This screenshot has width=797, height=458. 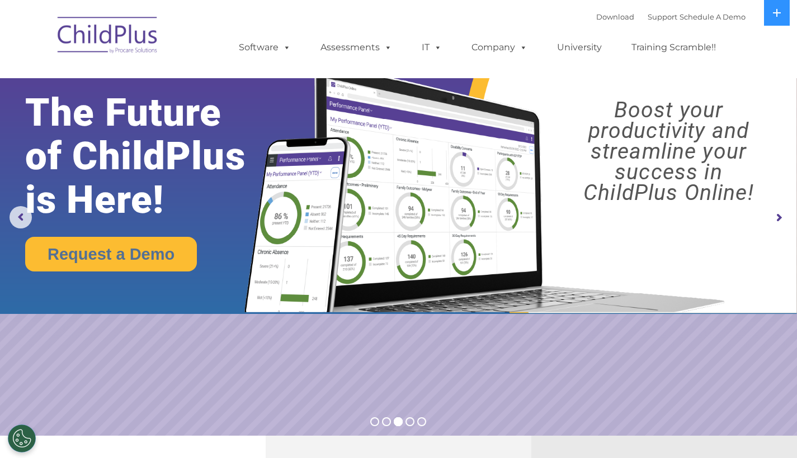 I want to click on span: Last name, so click(x=172, y=78).